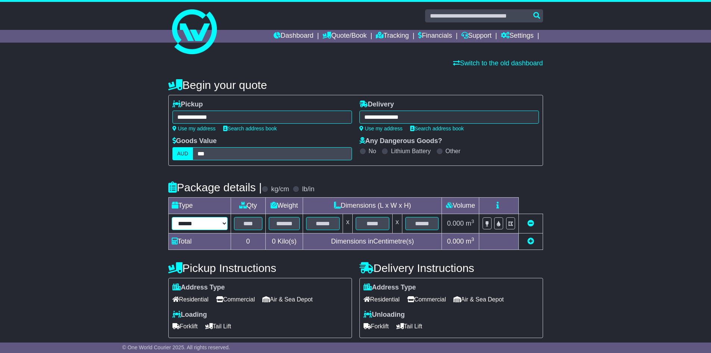 The width and height of the screenshot is (711, 353). I want to click on label: Lithium Battery, so click(411, 151).